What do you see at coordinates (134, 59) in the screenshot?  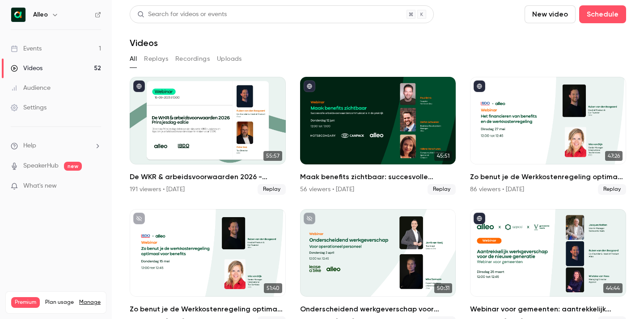 I see `button: All` at bounding box center [134, 59].